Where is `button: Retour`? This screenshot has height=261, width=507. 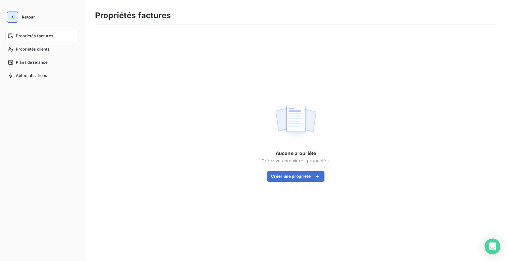 button: Retour is located at coordinates (23, 17).